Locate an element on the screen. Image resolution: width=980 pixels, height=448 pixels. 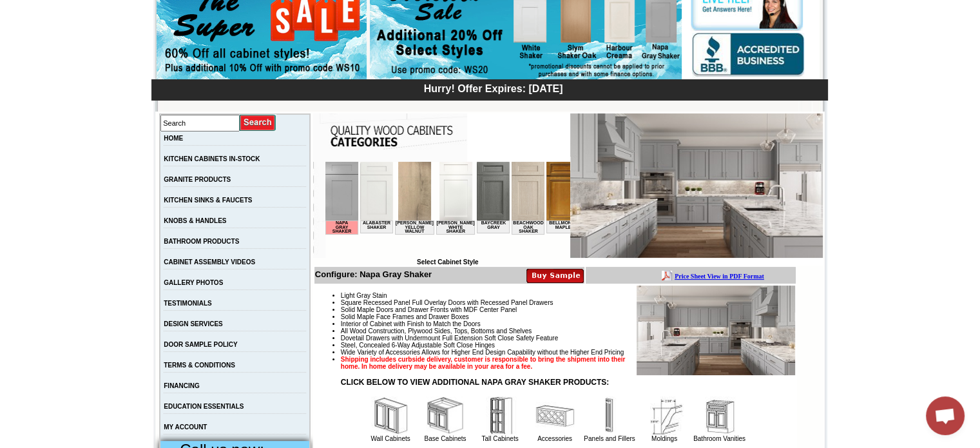
div: Open chat is located at coordinates (945, 416).